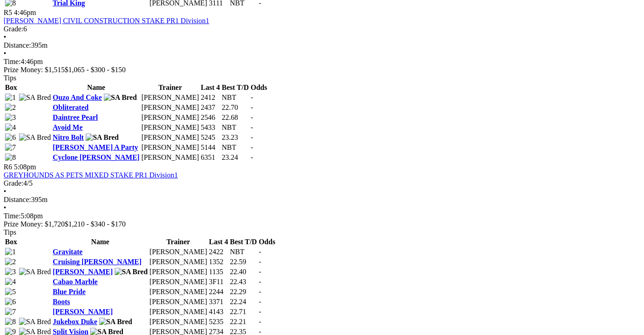  I want to click on td: 2437, so click(211, 108).